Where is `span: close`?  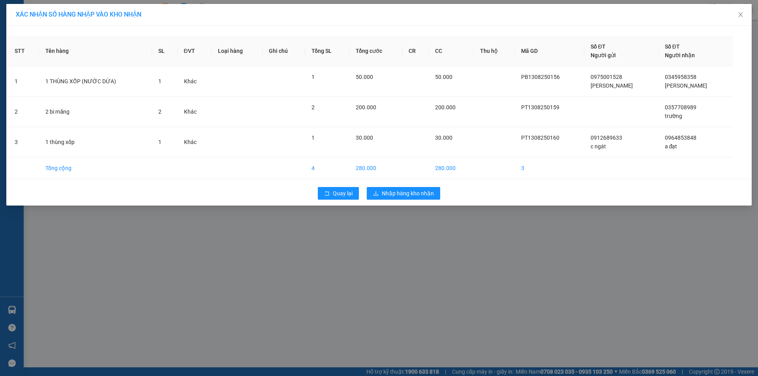 span: close is located at coordinates (741, 15).